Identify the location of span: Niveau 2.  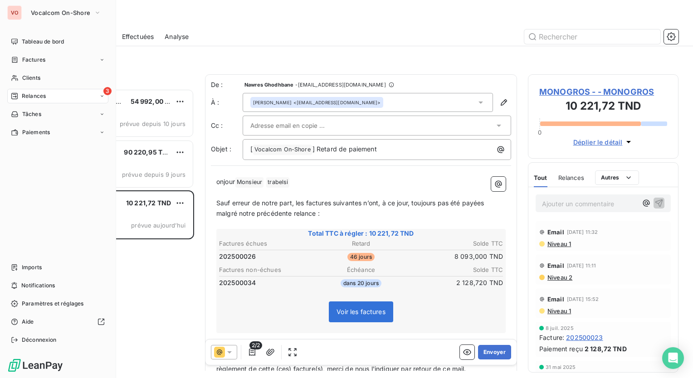
(559, 278).